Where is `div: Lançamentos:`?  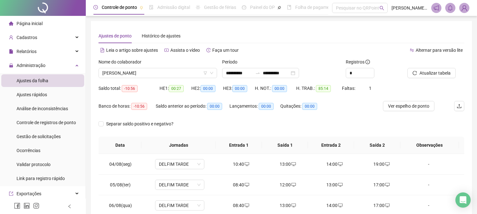 div: Lançamentos: is located at coordinates (255, 106).